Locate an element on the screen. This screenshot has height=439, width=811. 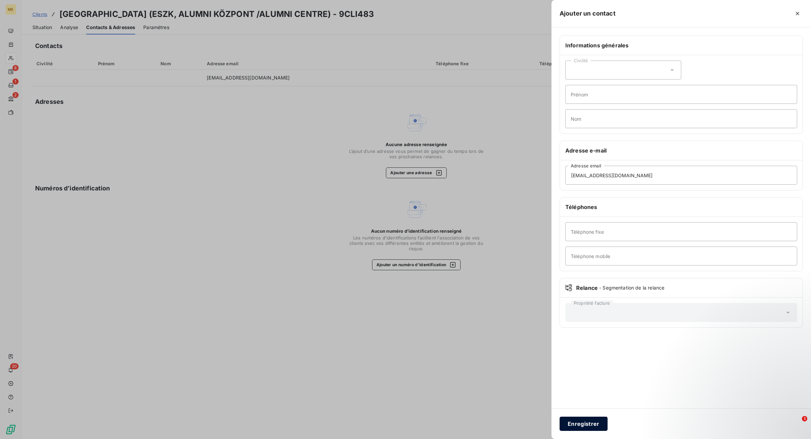
h6: Informations générales is located at coordinates (681, 45).